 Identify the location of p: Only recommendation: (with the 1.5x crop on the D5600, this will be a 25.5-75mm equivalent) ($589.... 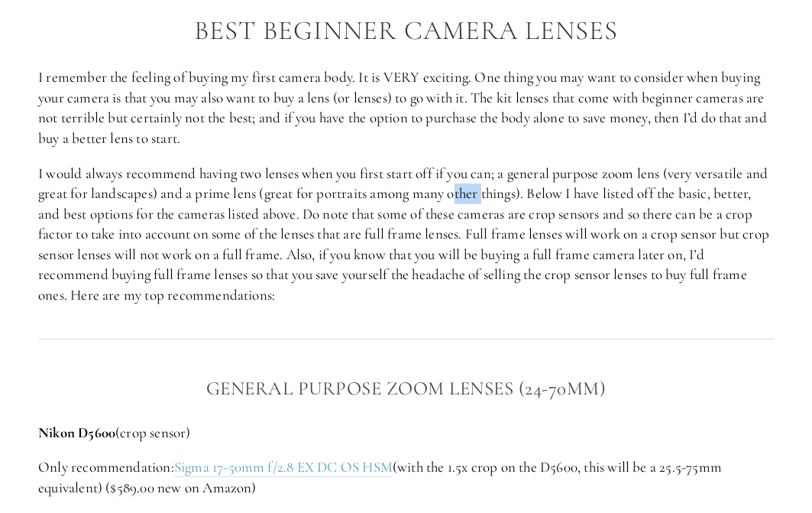
(406, 477).